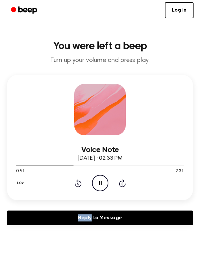 This screenshot has width=200, height=261. I want to click on h1: You were left a beep, so click(100, 46).